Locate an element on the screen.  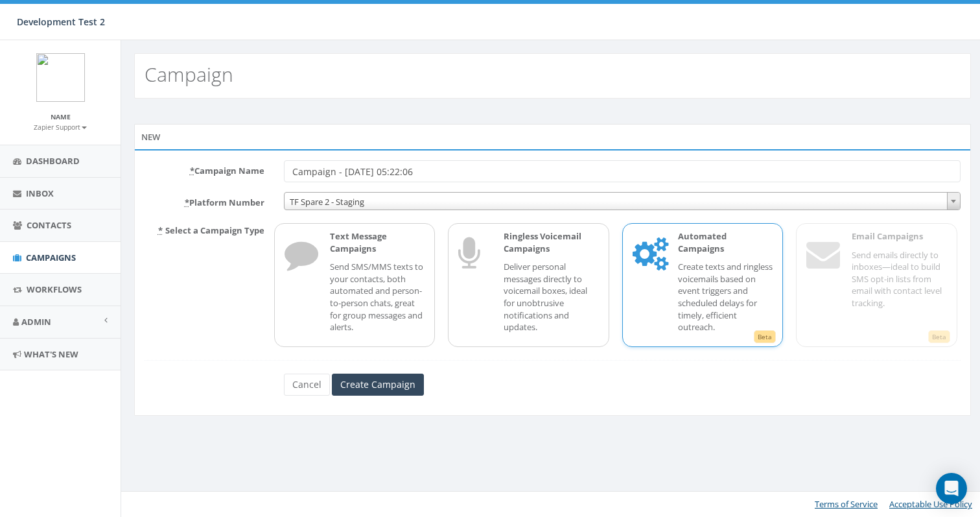
span: Dashboard is located at coordinates (52, 161).